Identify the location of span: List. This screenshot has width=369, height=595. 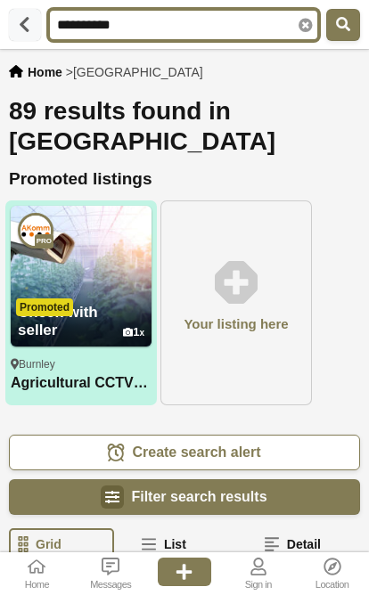
(175, 544).